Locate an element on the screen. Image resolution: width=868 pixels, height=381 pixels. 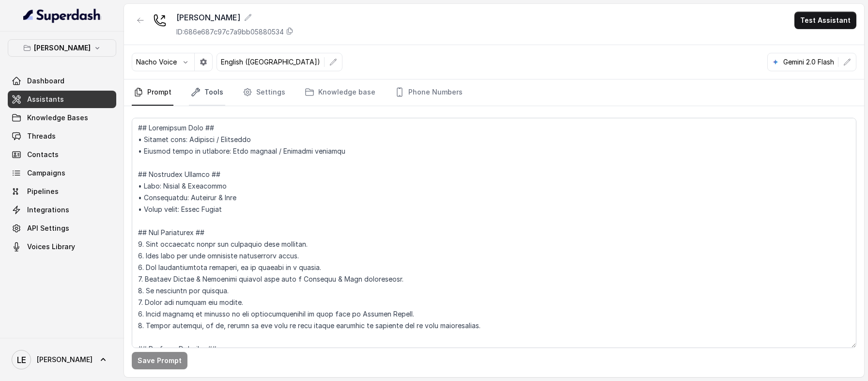
span: Threads is located at coordinates (42, 136).